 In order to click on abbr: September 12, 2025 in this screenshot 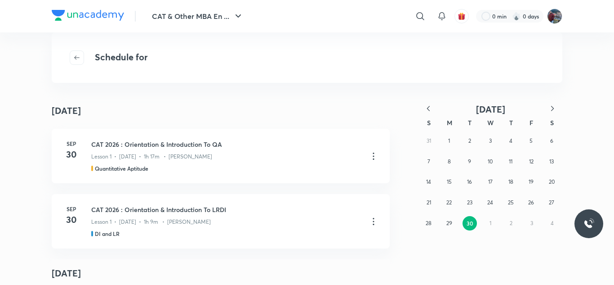, I will do `click(531, 161)`.